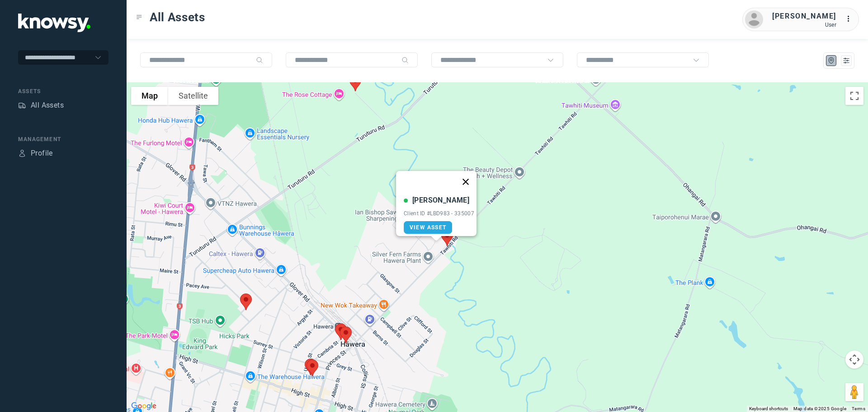  I want to click on a: ProfileProfile, so click(35, 153).